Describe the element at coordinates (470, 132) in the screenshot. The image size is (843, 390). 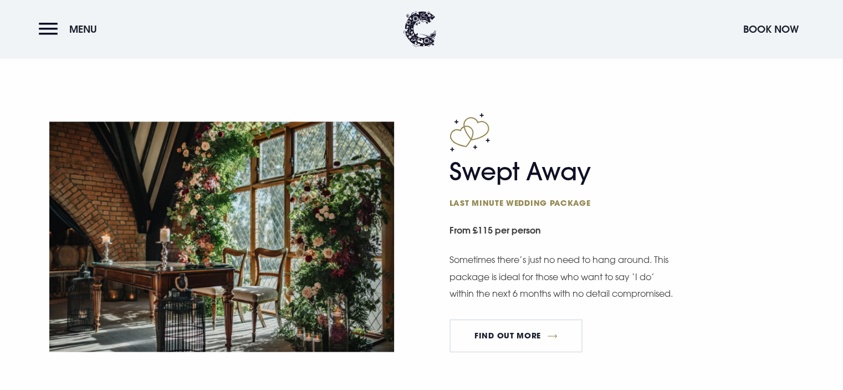
I see `img: Block icon` at that location.